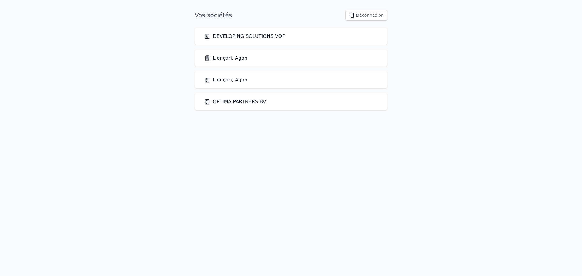 The width and height of the screenshot is (582, 276). I want to click on button: Déconnexion, so click(366, 15).